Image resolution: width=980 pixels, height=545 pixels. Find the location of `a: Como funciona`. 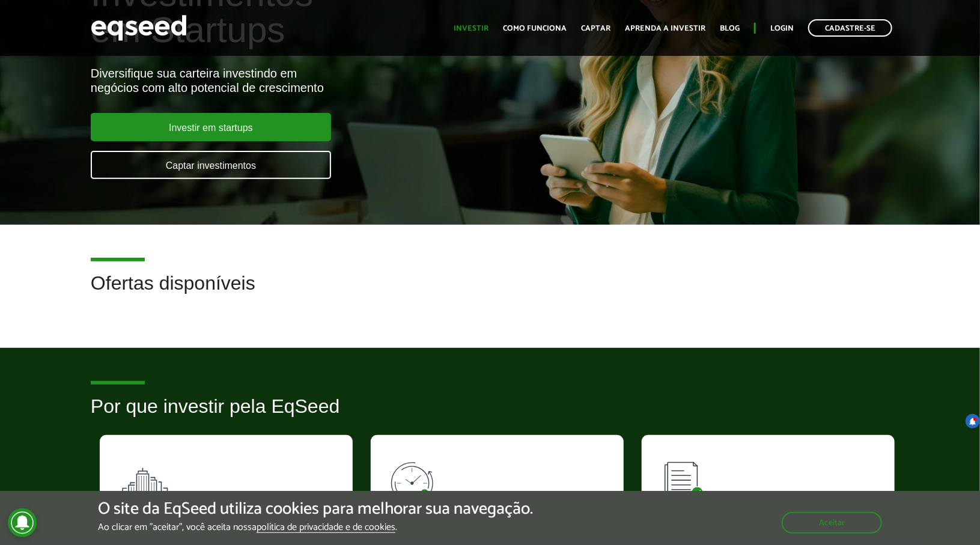

a: Como funciona is located at coordinates (535, 28).